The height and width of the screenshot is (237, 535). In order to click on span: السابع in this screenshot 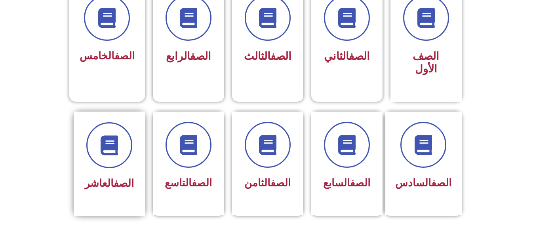, I will do `click(346, 183)`.